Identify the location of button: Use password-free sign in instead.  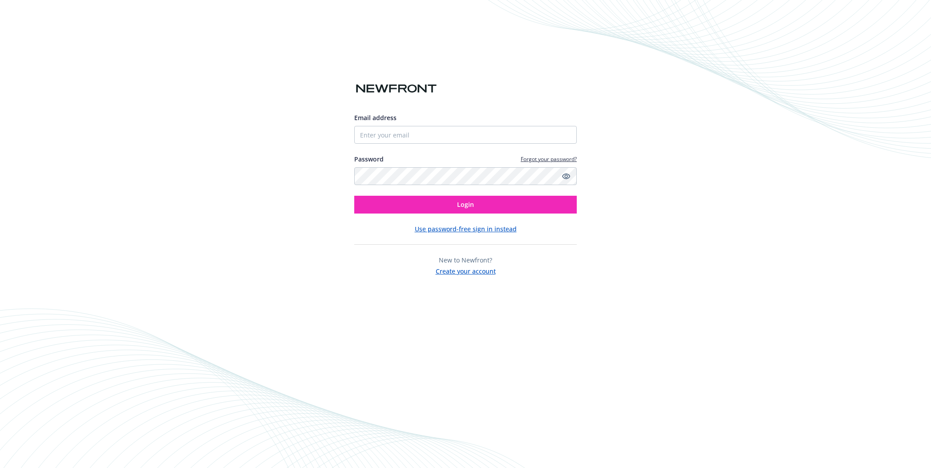
(465, 229).